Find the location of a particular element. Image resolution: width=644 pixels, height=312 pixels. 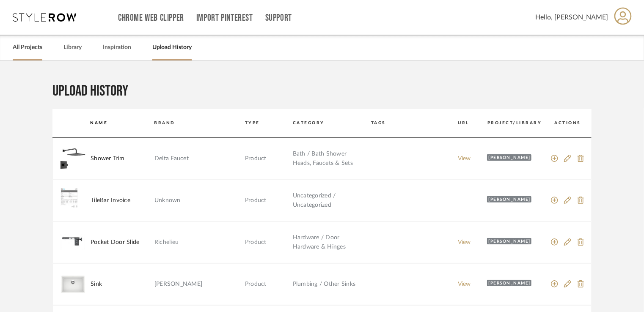

a: Import Pinterest is located at coordinates (225, 18).